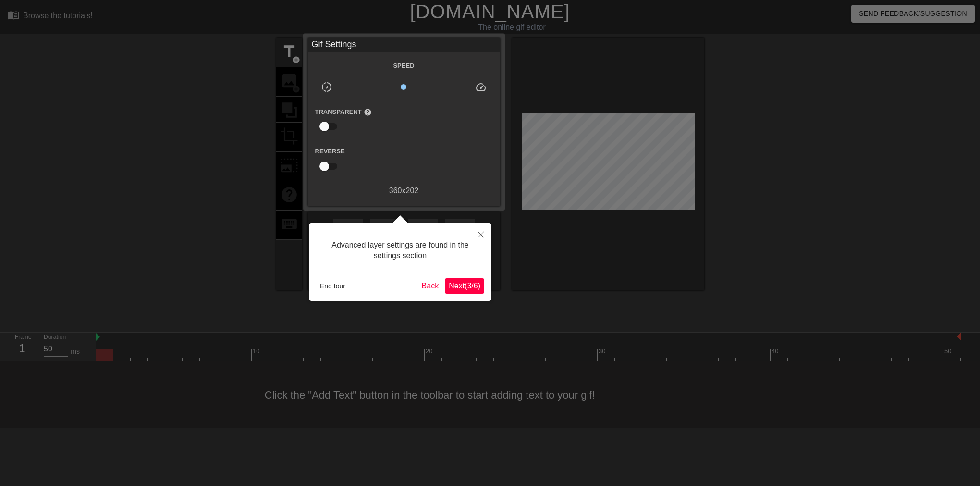 The image size is (980, 486). Describe the element at coordinates (333, 286) in the screenshot. I see `button: End tour` at that location.